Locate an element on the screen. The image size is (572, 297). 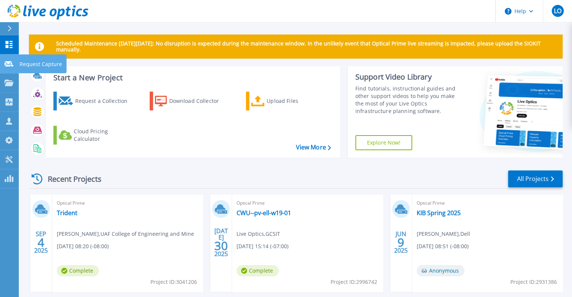
a: Cloud Pricing Calculator is located at coordinates (95, 135).